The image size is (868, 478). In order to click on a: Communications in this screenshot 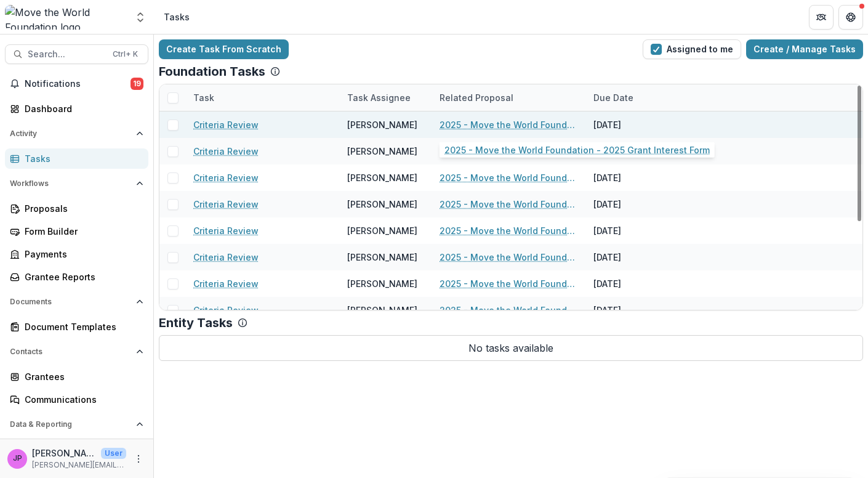, I will do `click(76, 399)`.